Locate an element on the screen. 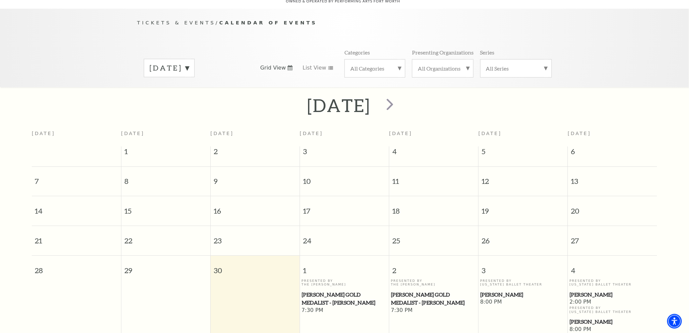 The image size is (689, 333). span: 10 is located at coordinates (344, 178).